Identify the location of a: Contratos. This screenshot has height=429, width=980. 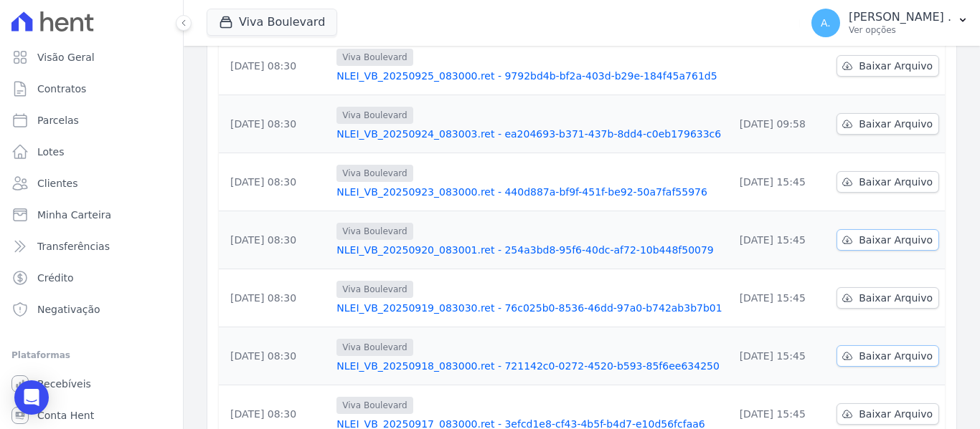
(91, 89).